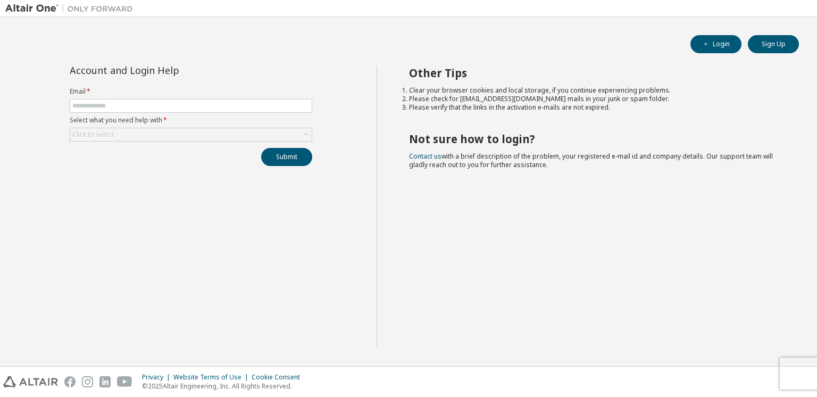 This screenshot has width=817, height=397. I want to click on div: Account and Login Help, so click(166, 70).